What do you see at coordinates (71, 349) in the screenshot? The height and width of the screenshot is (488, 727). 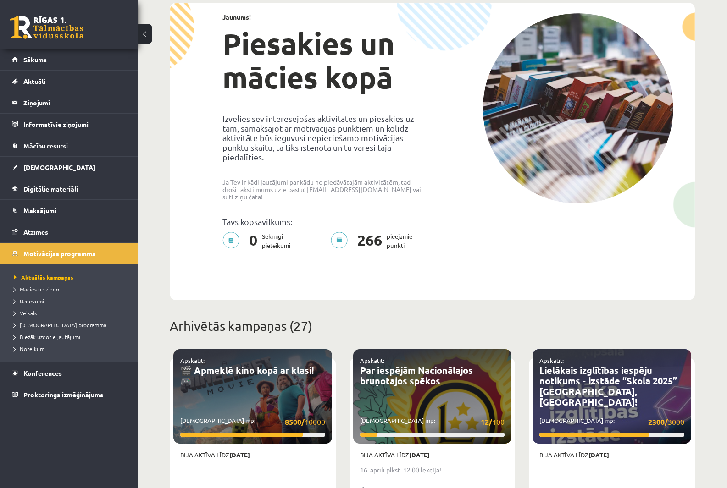 I see `a: Noteikumi` at bounding box center [71, 349].